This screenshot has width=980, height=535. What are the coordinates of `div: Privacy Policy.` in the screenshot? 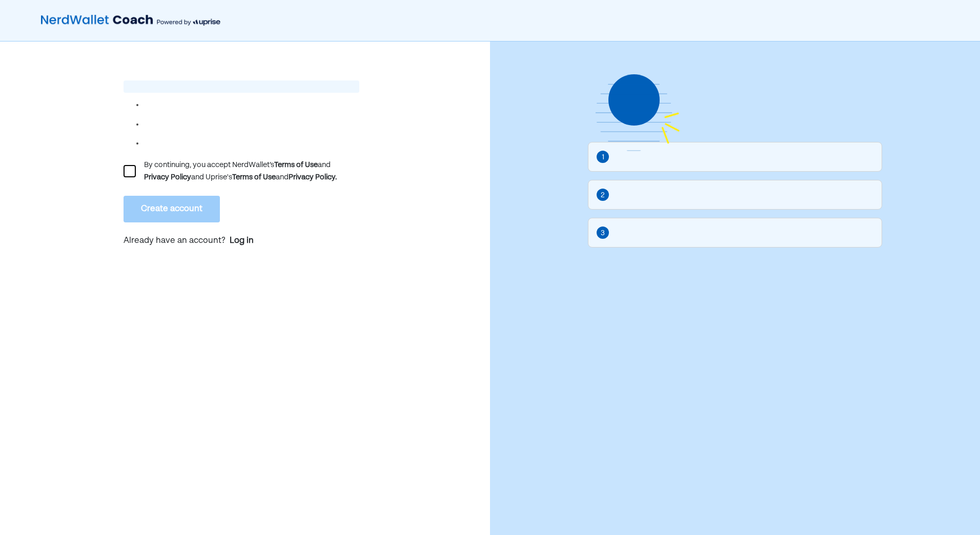 It's located at (313, 178).